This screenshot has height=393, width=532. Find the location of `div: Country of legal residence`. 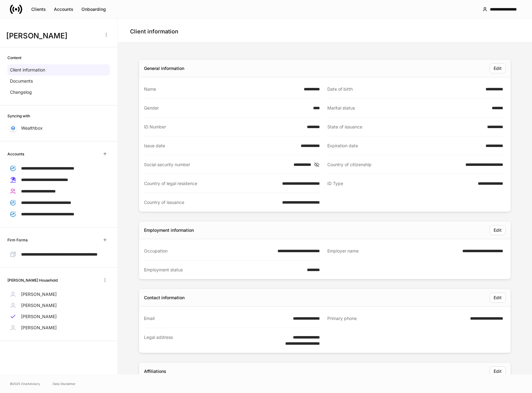

div: Country of legal residence is located at coordinates (211, 184).